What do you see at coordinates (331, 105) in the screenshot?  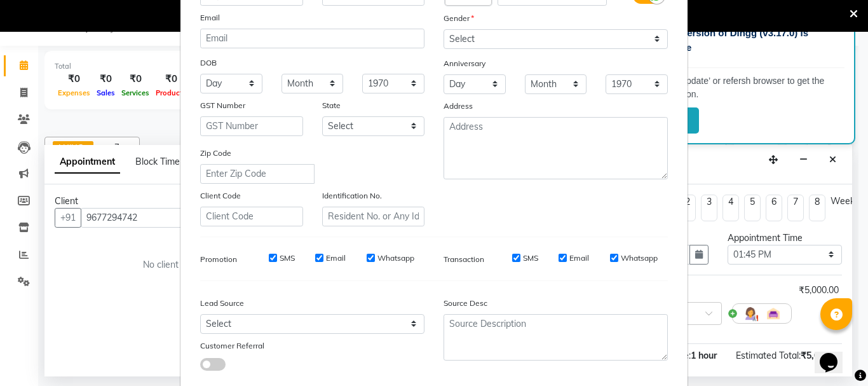 I see `label: State` at bounding box center [331, 105].